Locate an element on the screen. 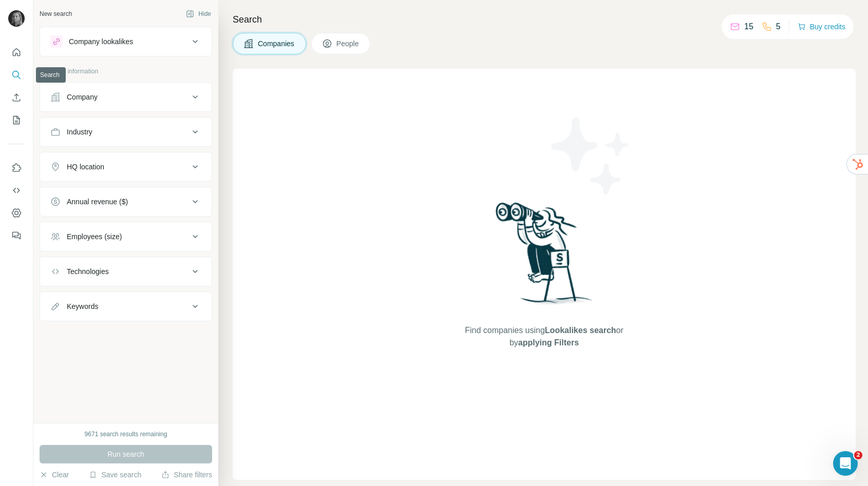 Image resolution: width=868 pixels, height=486 pixels. button: Keywords is located at coordinates (126, 307).